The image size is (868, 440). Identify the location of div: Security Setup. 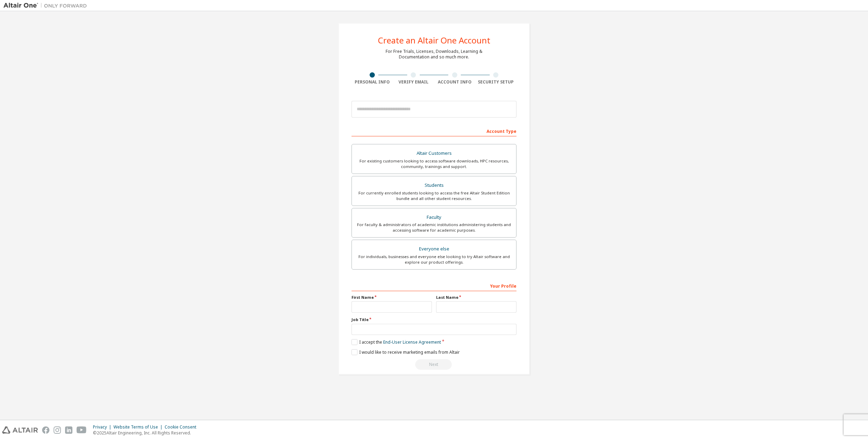
(496, 82).